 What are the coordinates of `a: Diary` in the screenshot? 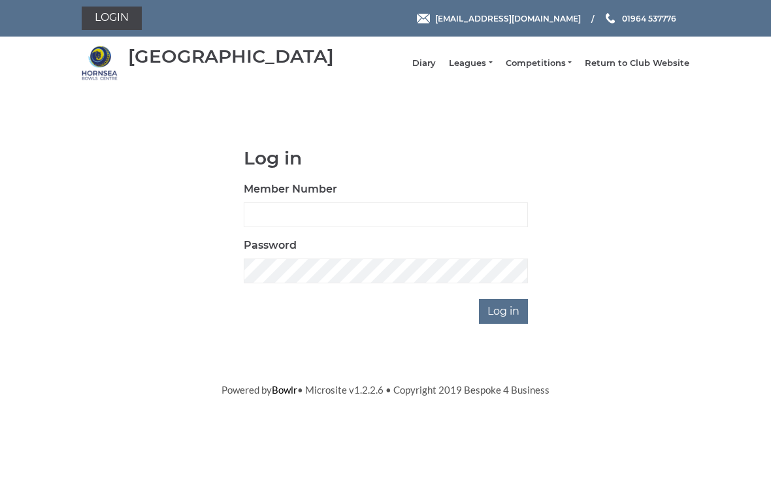 It's located at (424, 63).